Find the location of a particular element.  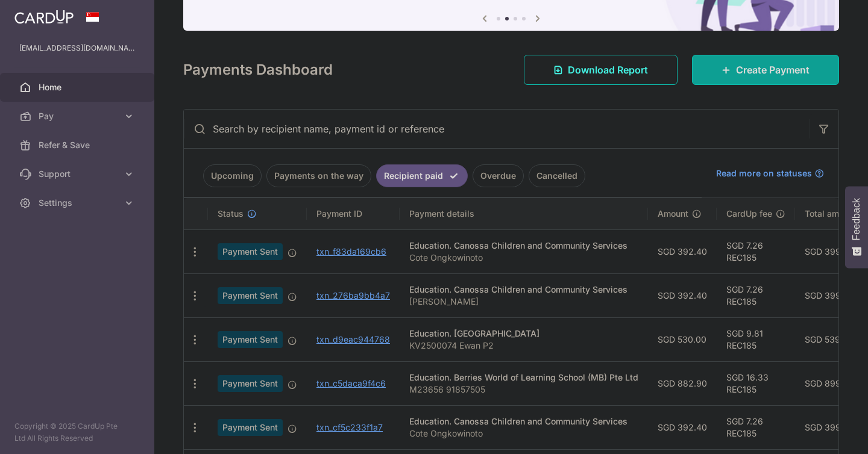

span: Read more on statuses is located at coordinates (764, 173).